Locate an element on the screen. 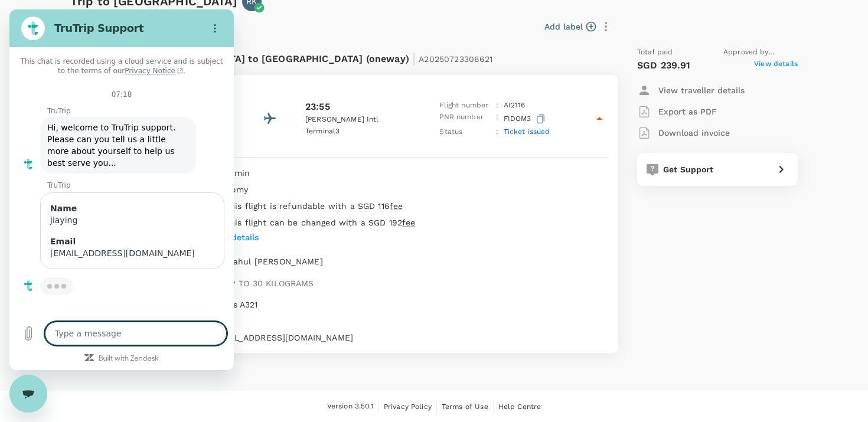  span: Hi, welcome to TruTrip support. Please can you tell us a little more about yourself to help us be... is located at coordinates (103, 136).